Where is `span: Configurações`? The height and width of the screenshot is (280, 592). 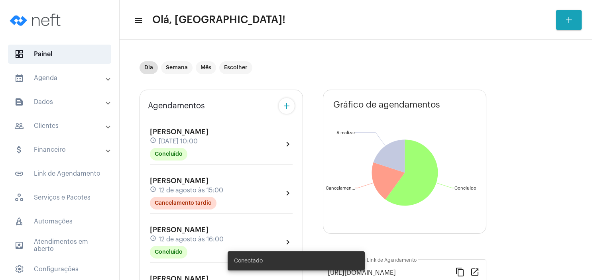 span: Configurações is located at coordinates (59, 270).